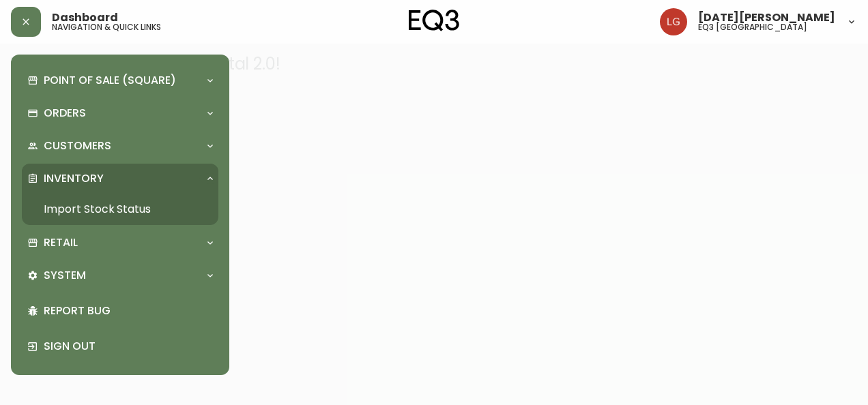  I want to click on p: Sign Out, so click(128, 346).